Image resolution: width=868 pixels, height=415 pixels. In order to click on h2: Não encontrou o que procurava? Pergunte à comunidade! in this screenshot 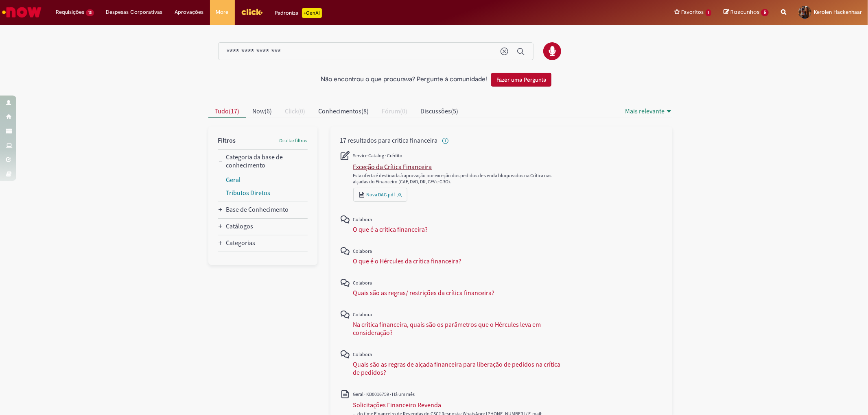, I will do `click(404, 79)`.